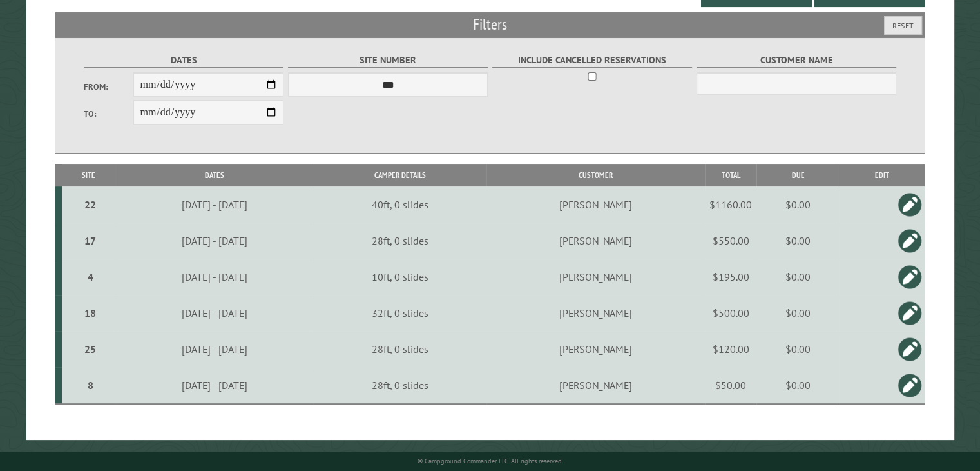 This screenshot has height=471, width=980. Describe the element at coordinates (903, 25) in the screenshot. I see `button: Reset` at that location.